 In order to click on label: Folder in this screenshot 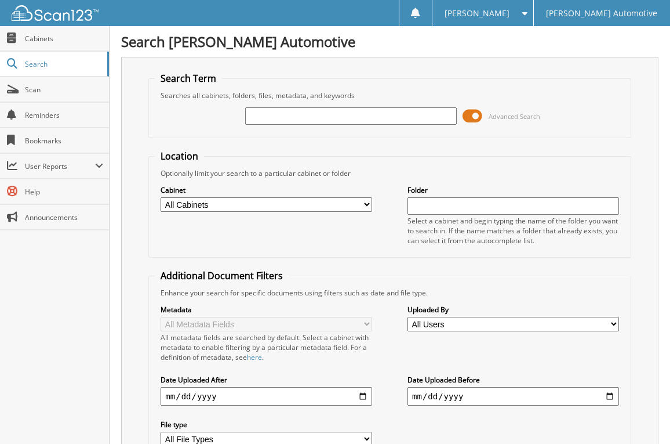, I will do `click(513, 190)`.